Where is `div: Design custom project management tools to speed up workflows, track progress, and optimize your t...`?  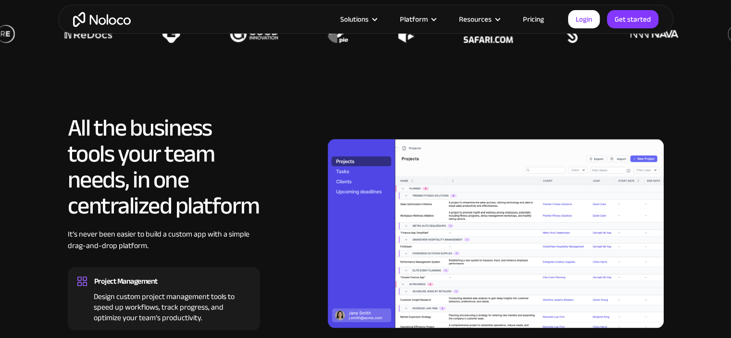
div: Design custom project management tools to speed up workflows, track progress, and optimize your t... is located at coordinates (164, 306).